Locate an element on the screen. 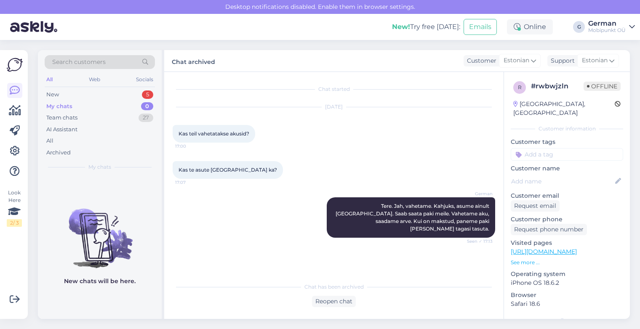 This screenshot has width=640, height=329. div: # rwbwjzln is located at coordinates (557, 86).